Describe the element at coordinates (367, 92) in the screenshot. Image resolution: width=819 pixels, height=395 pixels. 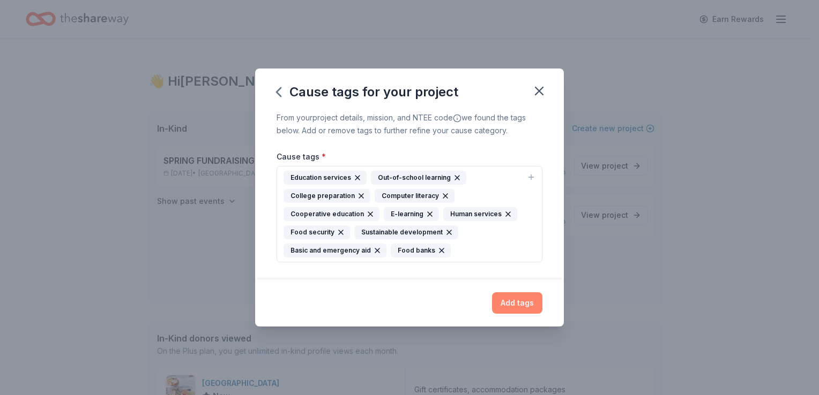
I see `div: Cause tags for your project` at that location.